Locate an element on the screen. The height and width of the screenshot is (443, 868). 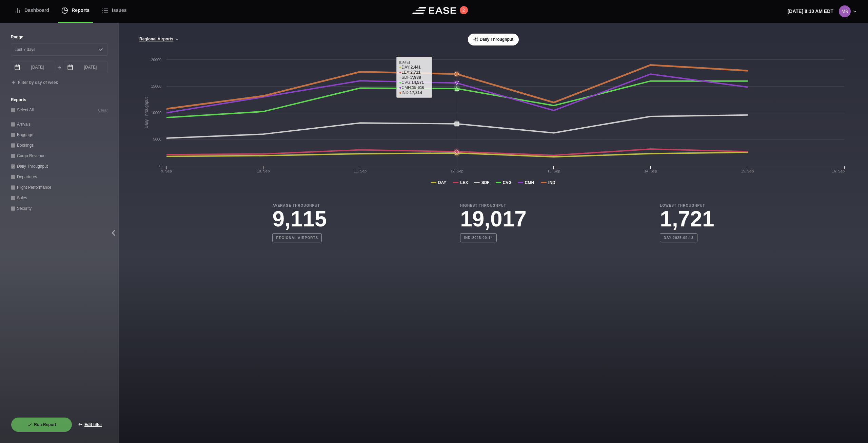
button: Clear is located at coordinates (103, 110).